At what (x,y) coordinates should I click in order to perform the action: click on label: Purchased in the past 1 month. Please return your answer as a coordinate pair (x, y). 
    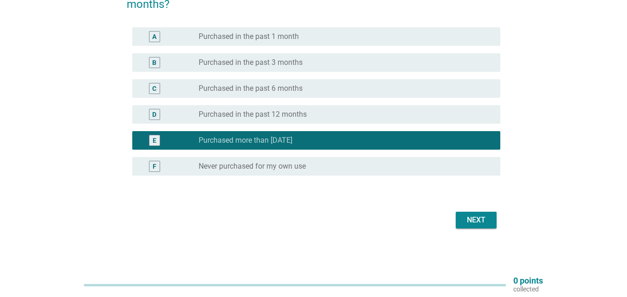
    Looking at the image, I should click on (249, 37).